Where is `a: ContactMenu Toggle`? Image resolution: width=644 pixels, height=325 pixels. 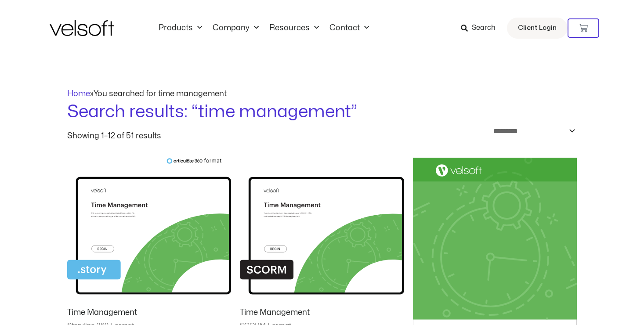
a: ContactMenu Toggle is located at coordinates (349, 28).